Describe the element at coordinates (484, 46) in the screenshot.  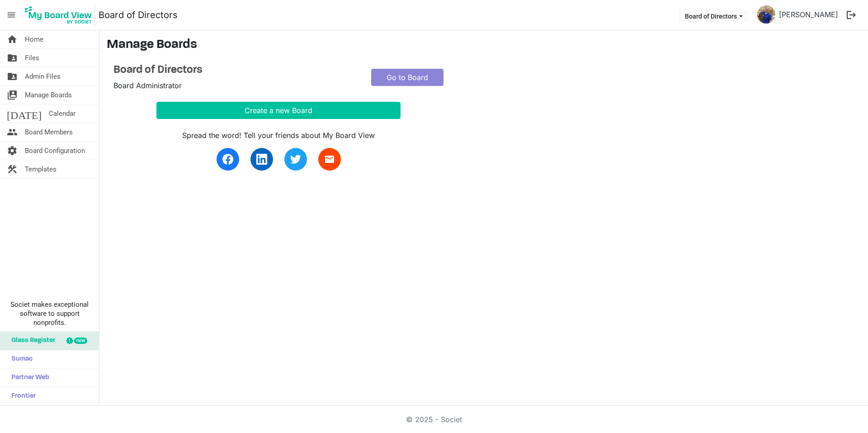
I see `h3: Manage Boards` at that location.